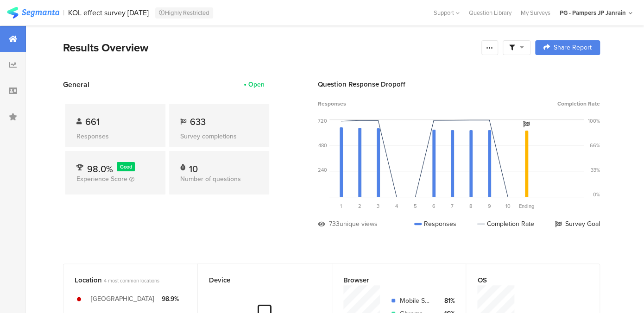  What do you see at coordinates (577, 224) in the screenshot?
I see `div: Survey Goal` at bounding box center [577, 224].